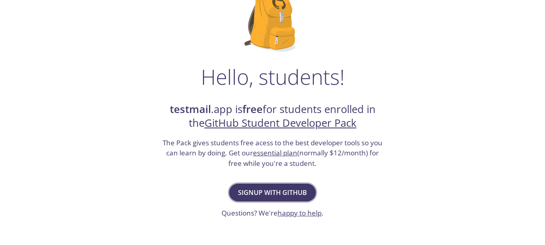  Describe the element at coordinates (275, 152) in the screenshot. I see `a: essential plan` at that location.